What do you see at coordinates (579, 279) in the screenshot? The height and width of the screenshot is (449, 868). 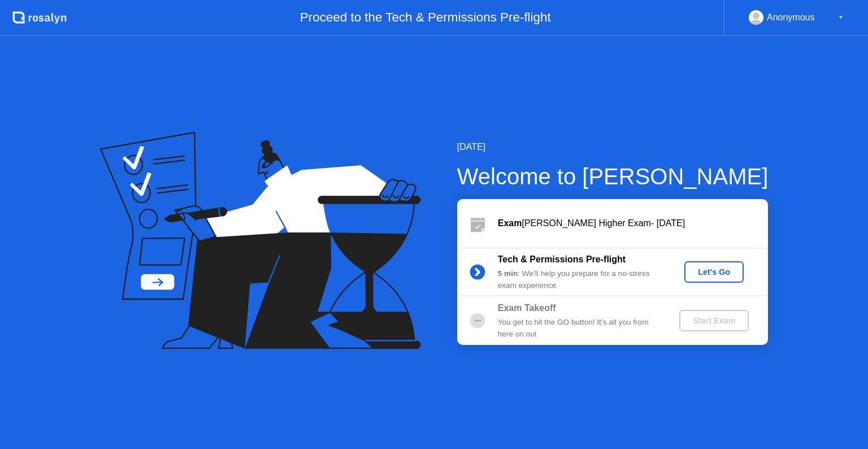 I see `div: : We’ll help you prepare for a no-stress exam experience` at bounding box center [579, 279].